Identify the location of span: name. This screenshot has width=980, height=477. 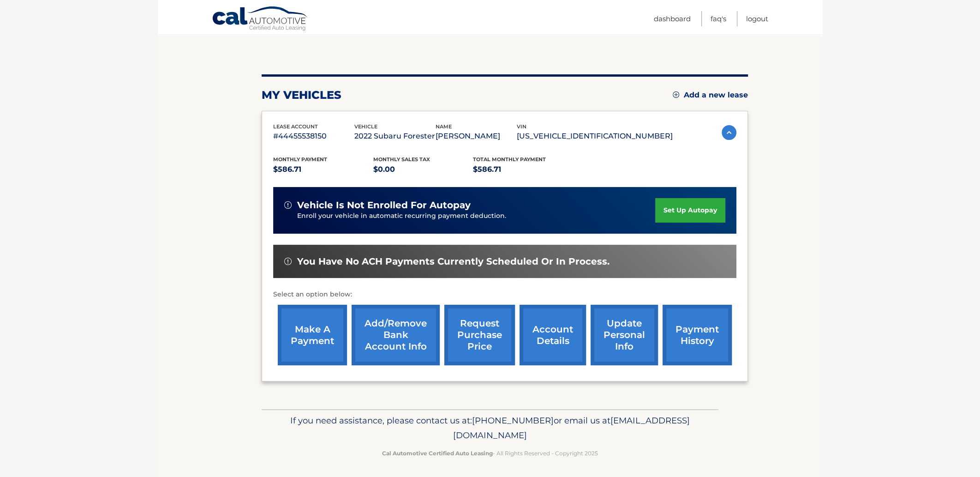
(443, 126).